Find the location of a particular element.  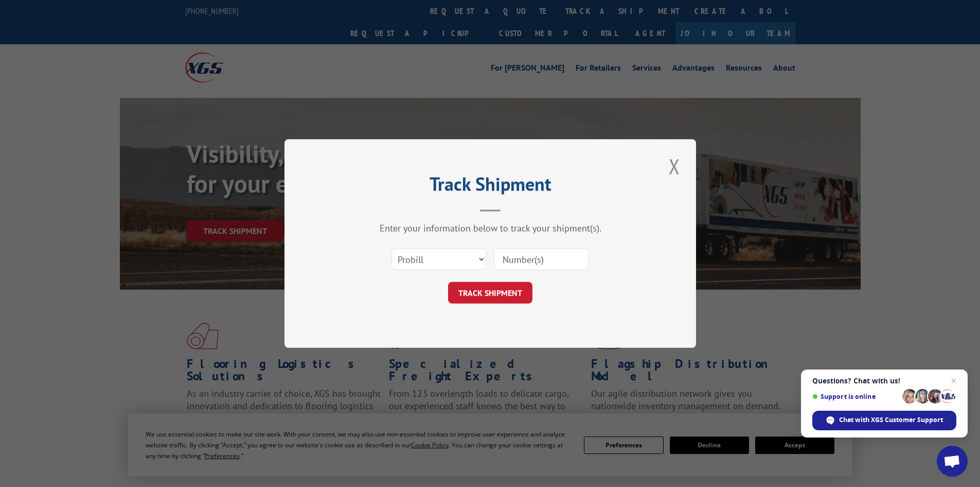

button: Close modal is located at coordinates (674, 166).